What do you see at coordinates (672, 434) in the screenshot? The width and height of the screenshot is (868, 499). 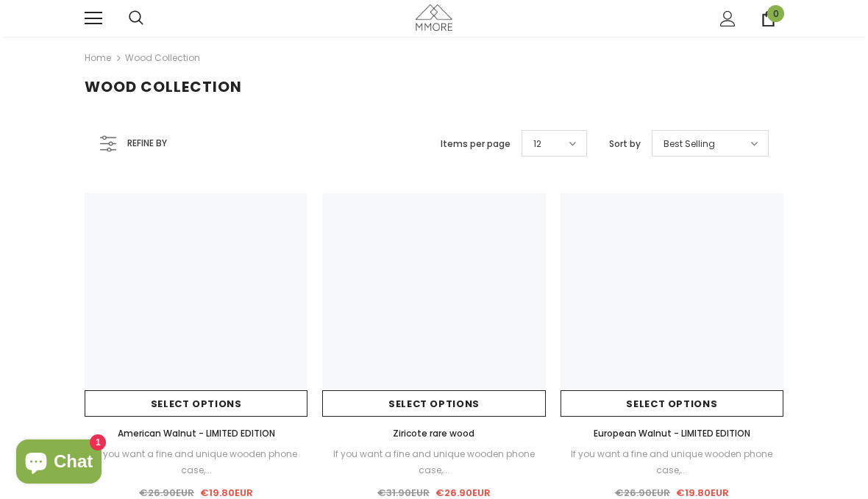 I see `a: European Walnut - LIMITED EDITION` at bounding box center [672, 434].